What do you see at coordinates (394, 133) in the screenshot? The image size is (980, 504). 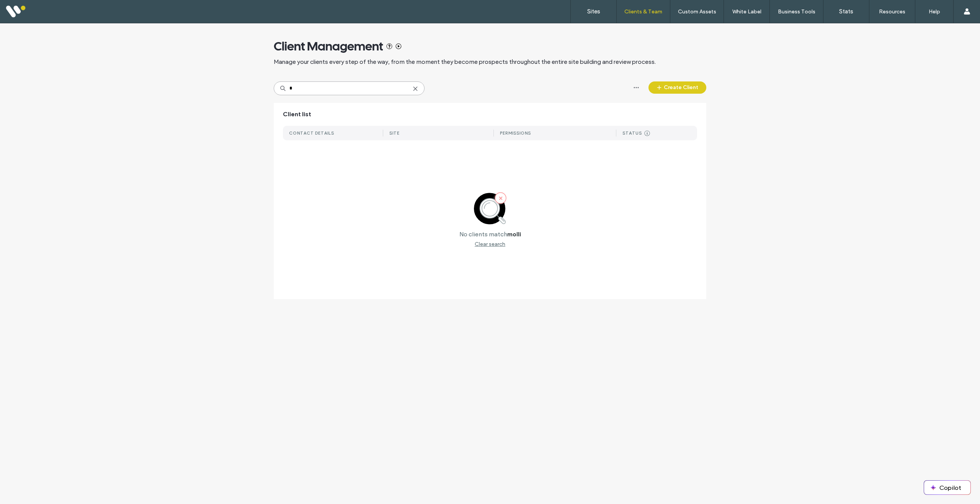 I see `div: SITE` at bounding box center [394, 133].